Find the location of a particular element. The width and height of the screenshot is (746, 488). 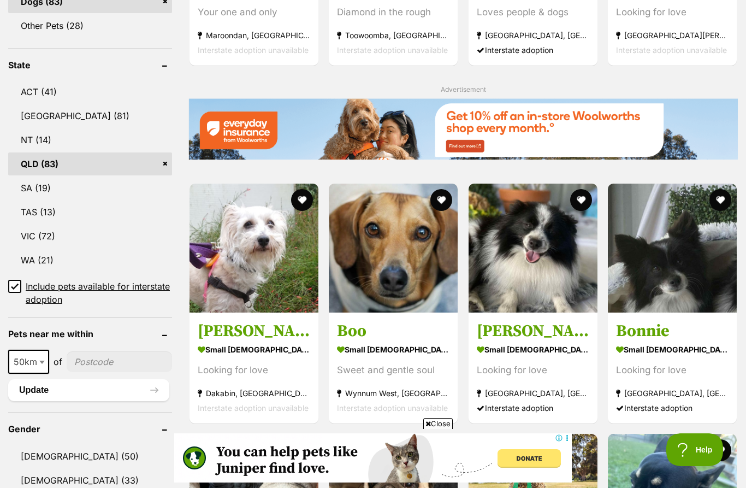

h3: Boo is located at coordinates (393, 331).